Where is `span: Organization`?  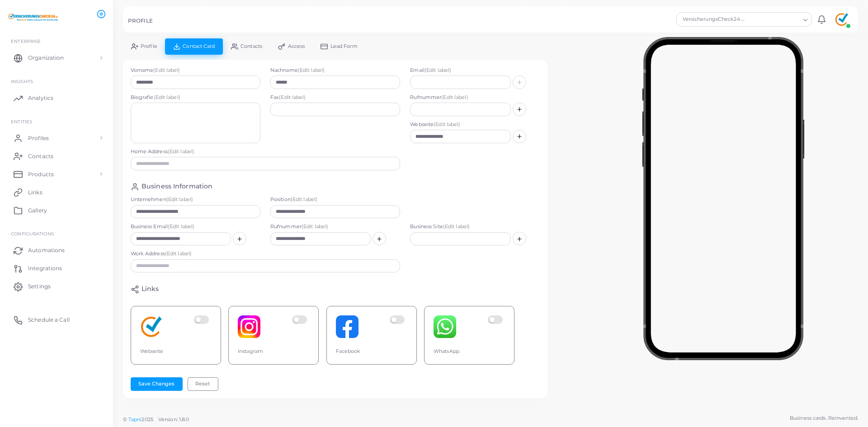 span: Organization is located at coordinates (46, 58).